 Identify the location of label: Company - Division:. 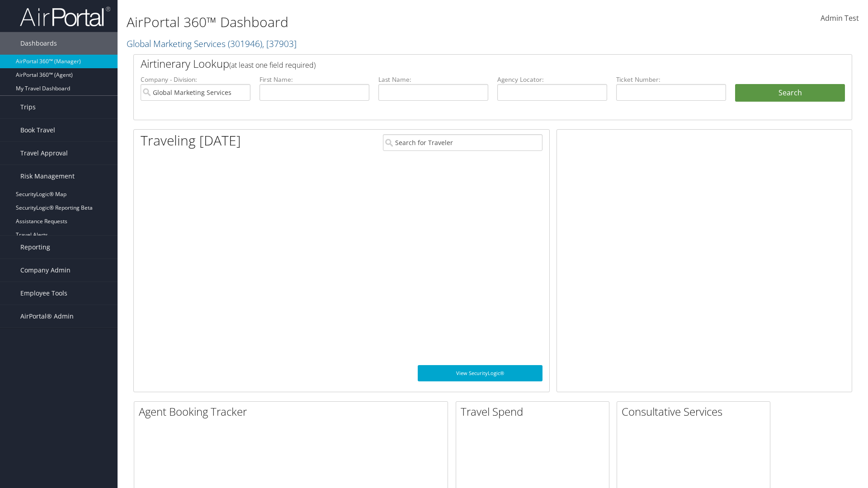
(196, 80).